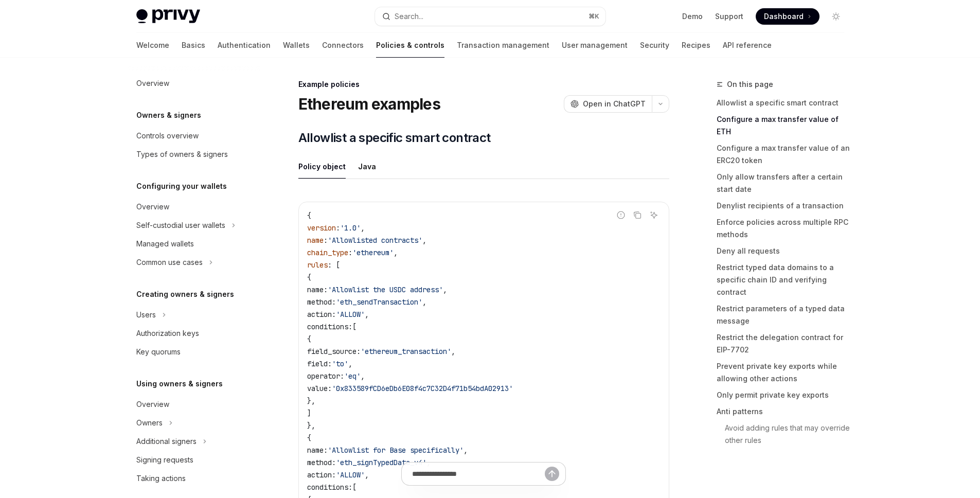 The width and height of the screenshot is (980, 498). I want to click on span: Open in ChatGPT, so click(614, 104).